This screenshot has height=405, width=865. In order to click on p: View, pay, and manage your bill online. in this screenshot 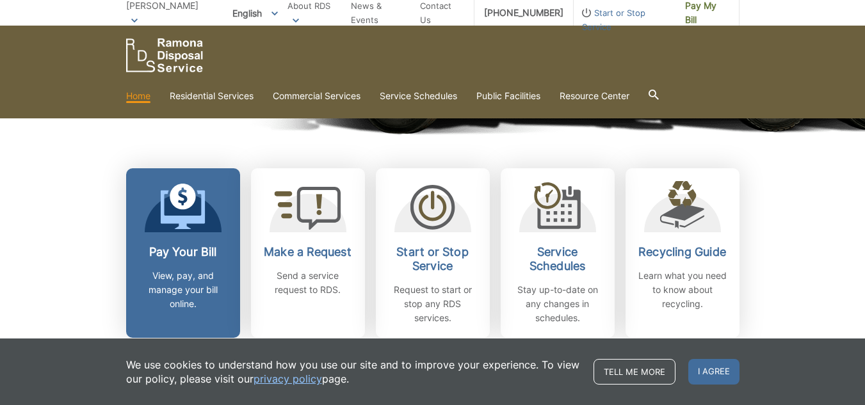, I will do `click(183, 290)`.